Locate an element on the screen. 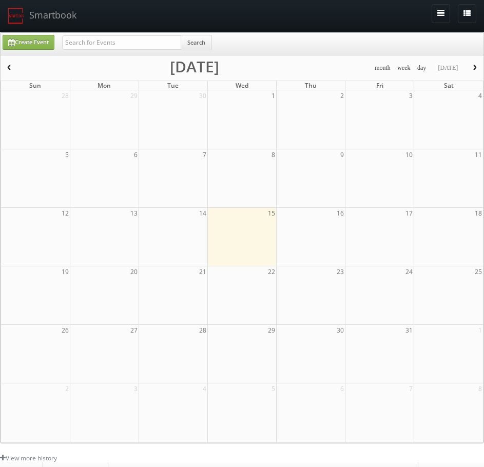  a: Create Event is located at coordinates (28, 42).